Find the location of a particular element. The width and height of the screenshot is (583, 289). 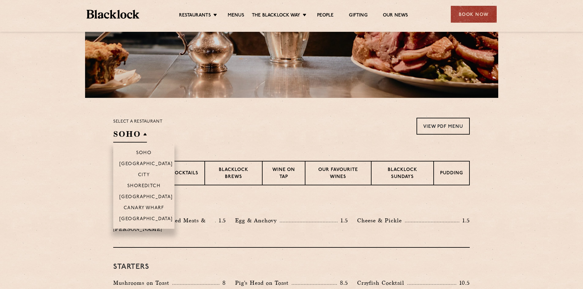

p: Blacklock Brews is located at coordinates (233, 174).